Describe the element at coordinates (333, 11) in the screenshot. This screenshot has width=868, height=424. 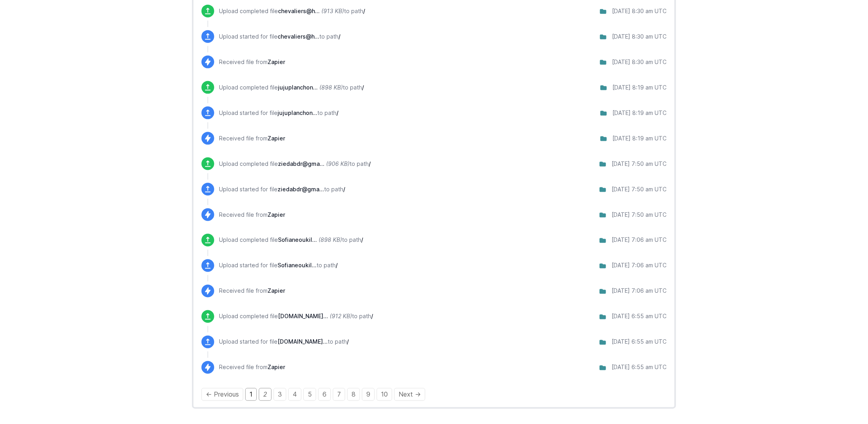
I see `i: (913 KB)` at that location.